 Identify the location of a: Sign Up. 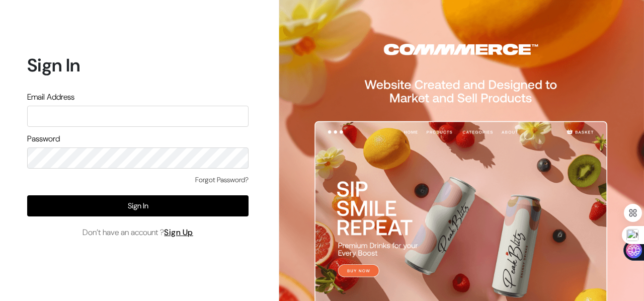
(179, 232).